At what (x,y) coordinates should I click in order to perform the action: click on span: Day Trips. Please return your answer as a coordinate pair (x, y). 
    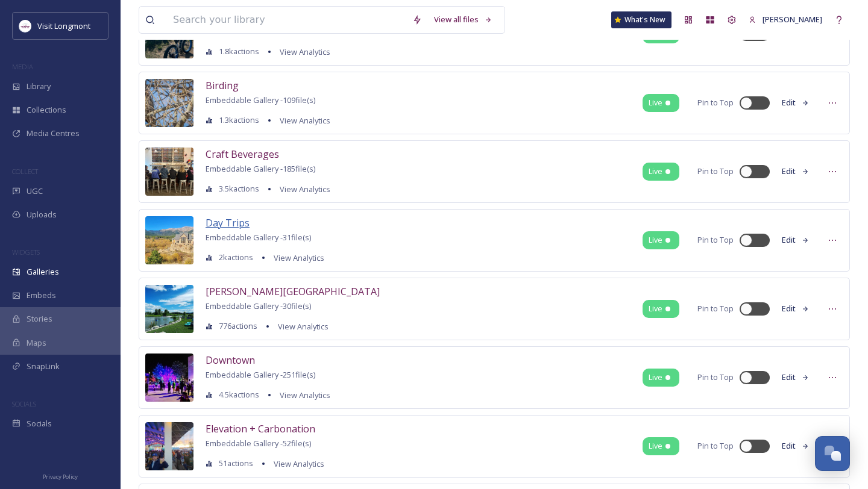
    Looking at the image, I should click on (227, 223).